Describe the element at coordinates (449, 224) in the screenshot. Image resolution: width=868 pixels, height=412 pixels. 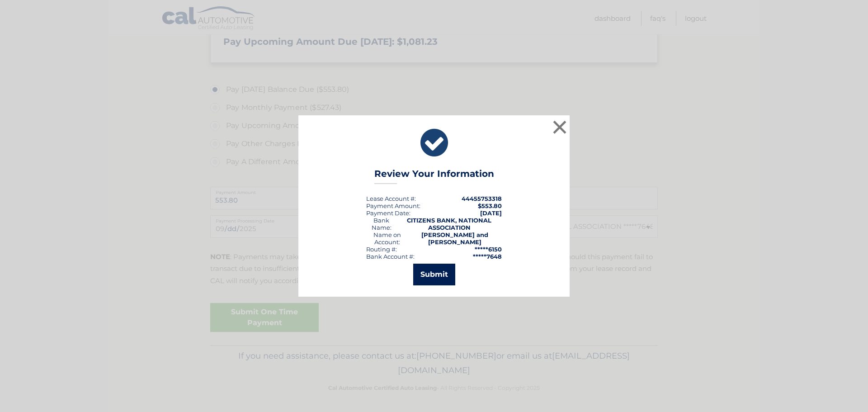
I see `strong: CITIZENS BANK, NATIONAL ASSOCIATION` at that location.